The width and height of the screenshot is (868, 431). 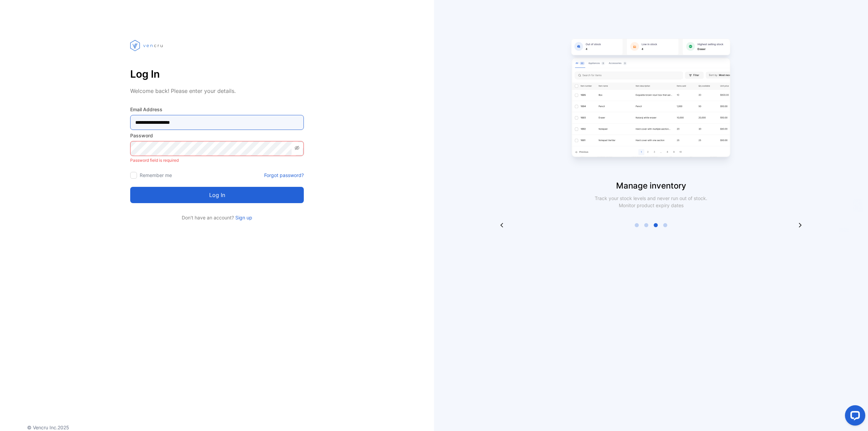 I want to click on button: Open LiveChat chat widget, so click(x=16, y=13).